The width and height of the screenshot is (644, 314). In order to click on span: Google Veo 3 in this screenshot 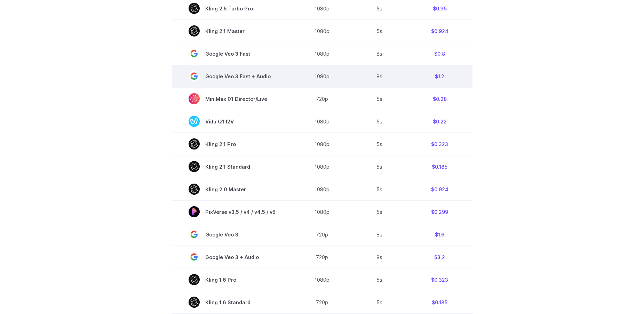, I will do `click(232, 234)`.